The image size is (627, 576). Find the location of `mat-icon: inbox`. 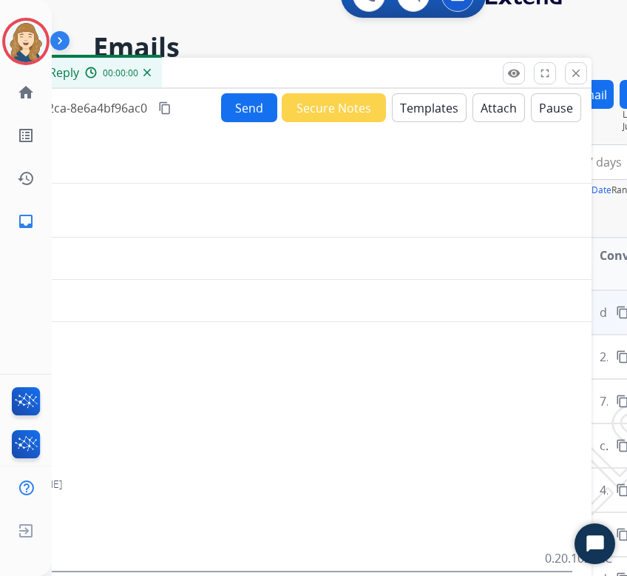

mat-icon: inbox is located at coordinates (26, 221).